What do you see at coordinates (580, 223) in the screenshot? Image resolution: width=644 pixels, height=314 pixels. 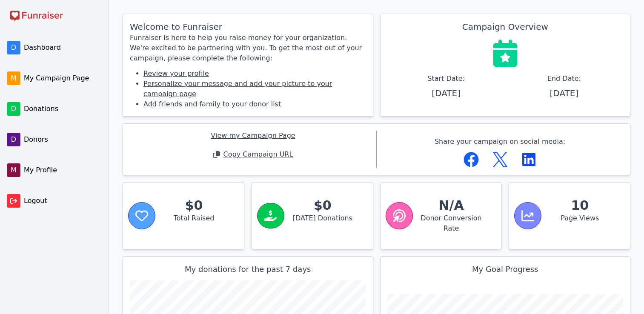 I see `span: Page Views` at bounding box center [580, 223].